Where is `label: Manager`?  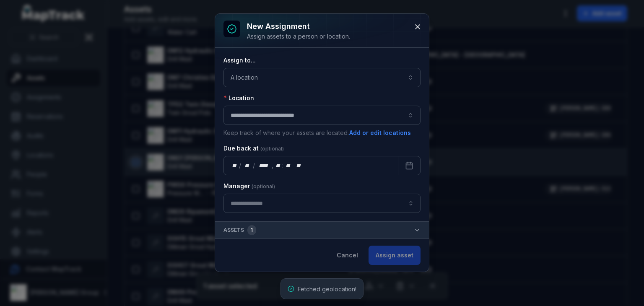 label: Manager is located at coordinates (249, 186).